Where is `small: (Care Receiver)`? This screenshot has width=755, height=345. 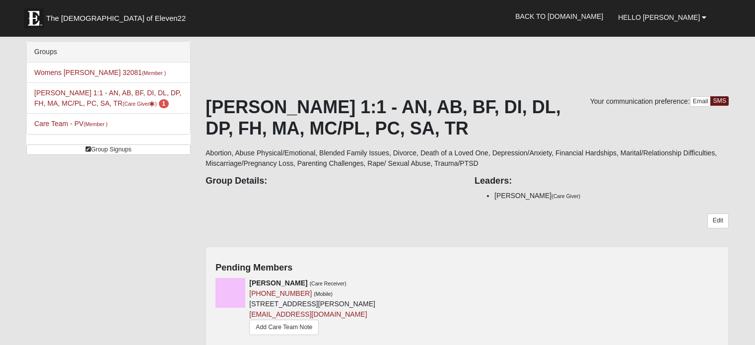 small: (Care Receiver) is located at coordinates (328, 284).